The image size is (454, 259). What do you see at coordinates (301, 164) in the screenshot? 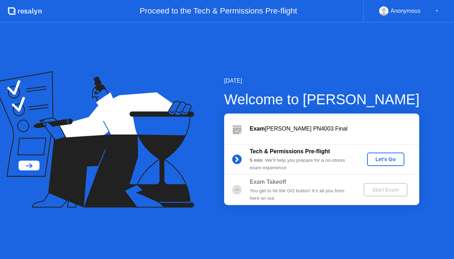
I see `div: : We’ll help you prepare for a no-stress exam experience` at bounding box center [301, 164].